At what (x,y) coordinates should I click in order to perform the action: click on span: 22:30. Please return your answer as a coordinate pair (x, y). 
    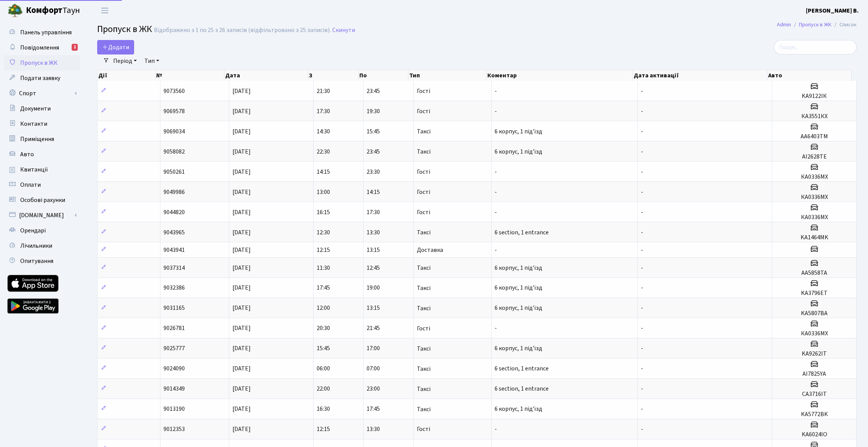
    Looking at the image, I should click on (323, 152).